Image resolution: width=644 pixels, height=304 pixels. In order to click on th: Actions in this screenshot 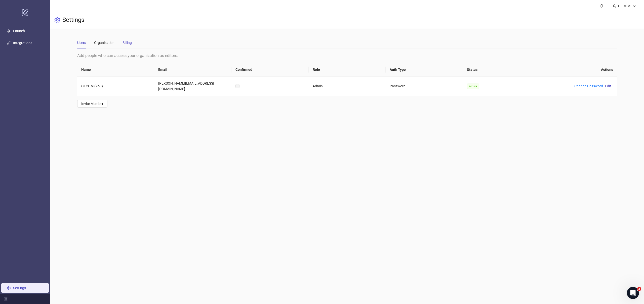, I will do `click(578, 70)`.